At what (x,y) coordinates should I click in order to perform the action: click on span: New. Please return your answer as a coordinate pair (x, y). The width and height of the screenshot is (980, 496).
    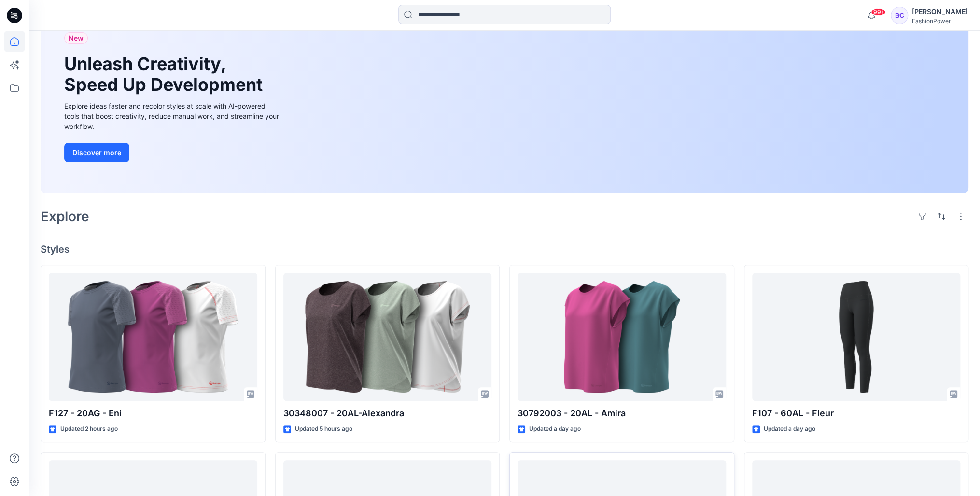
    Looking at the image, I should click on (75, 38).